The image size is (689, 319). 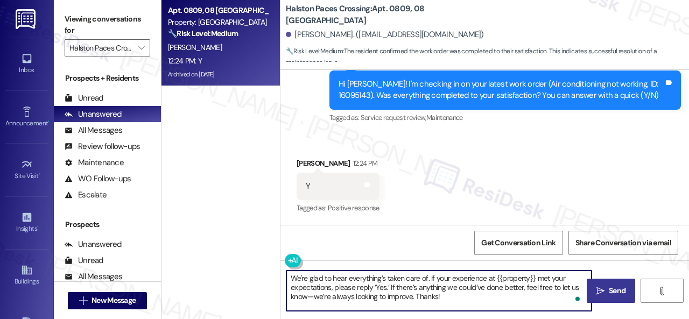 I want to click on span: Maintenance, so click(x=445, y=117).